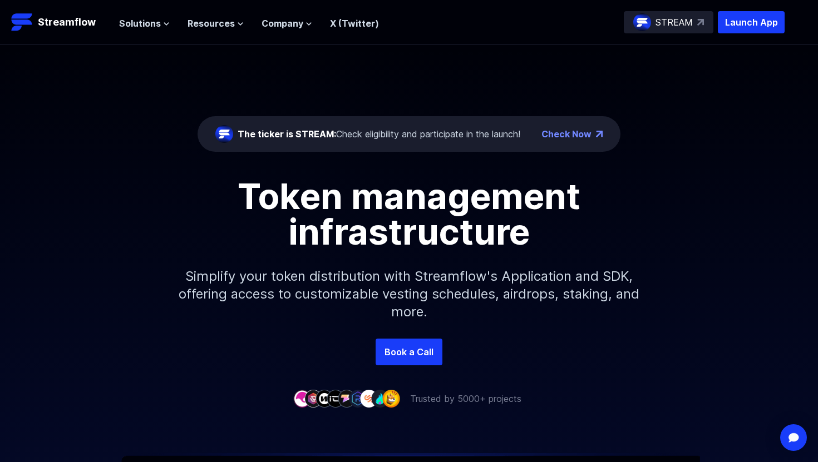 The image size is (818, 462). What do you see at coordinates (211, 23) in the screenshot?
I see `span: Resources` at bounding box center [211, 23].